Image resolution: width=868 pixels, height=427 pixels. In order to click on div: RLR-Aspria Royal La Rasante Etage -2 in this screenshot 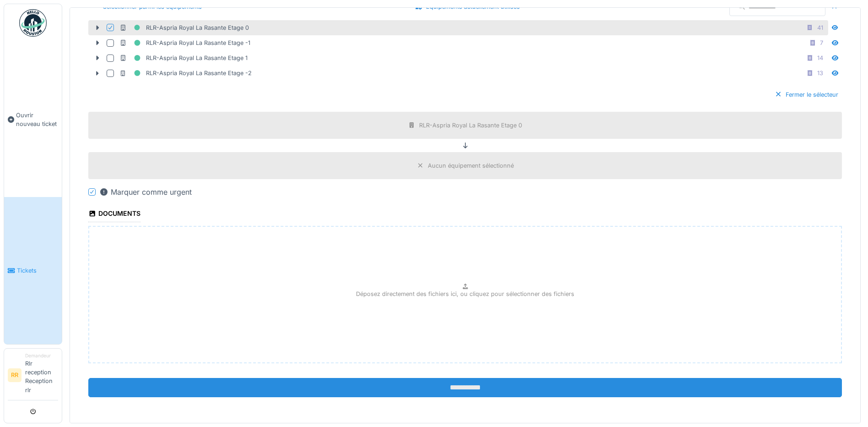, I will do `click(185, 73)`.